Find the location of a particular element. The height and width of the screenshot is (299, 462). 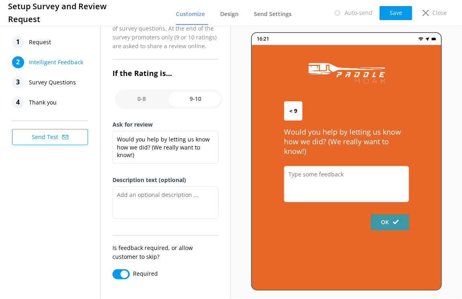

div: 1 is located at coordinates (18, 42).